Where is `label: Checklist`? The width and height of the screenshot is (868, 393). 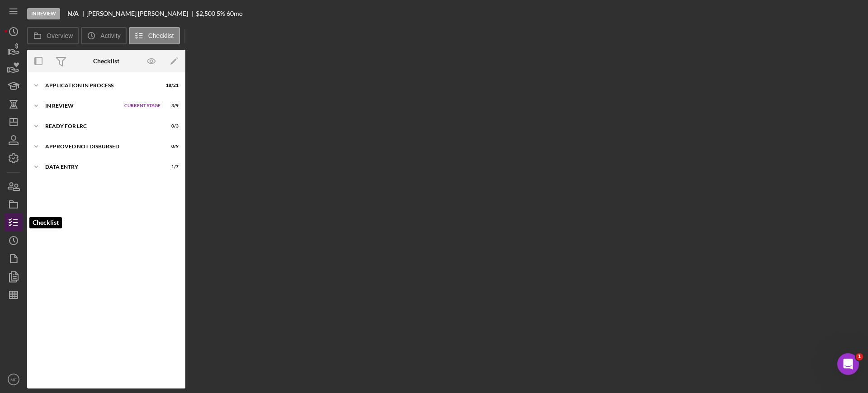
label: Checklist is located at coordinates (161, 35).